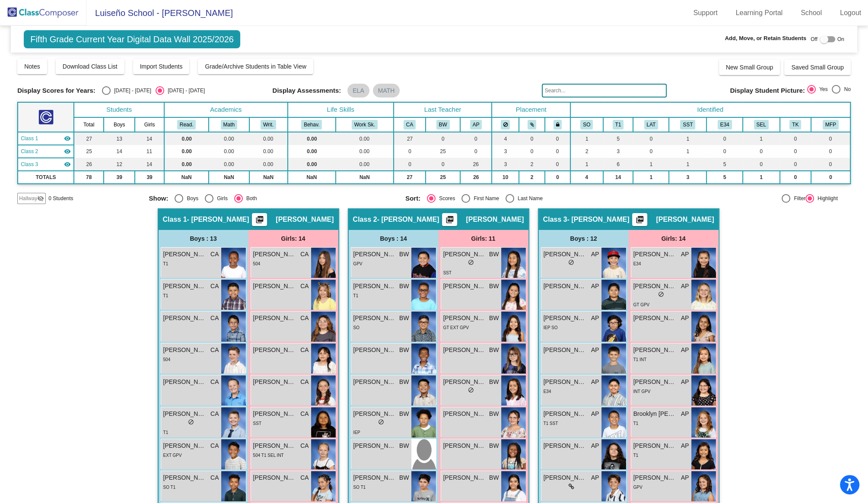 This screenshot has height=503, width=868. What do you see at coordinates (619, 139) in the screenshot?
I see `td: 5` at bounding box center [619, 139].